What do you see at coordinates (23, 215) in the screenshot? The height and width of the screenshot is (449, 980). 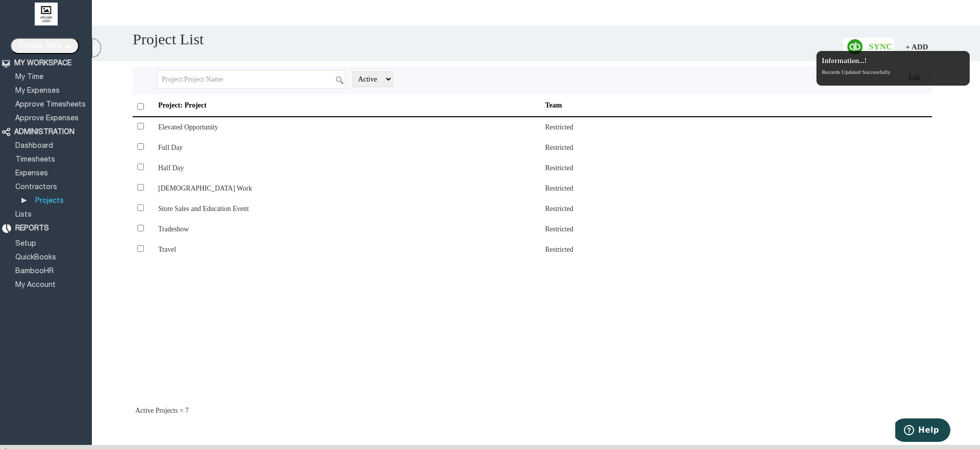 I see `a: Lists` at bounding box center [23, 215].